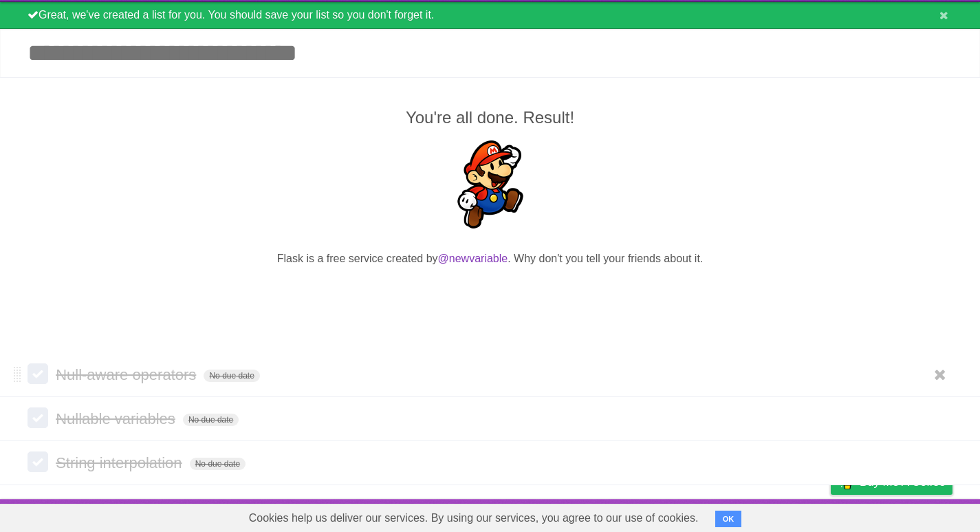 This screenshot has width=980, height=532. I want to click on img: Super Mario, so click(490, 184).